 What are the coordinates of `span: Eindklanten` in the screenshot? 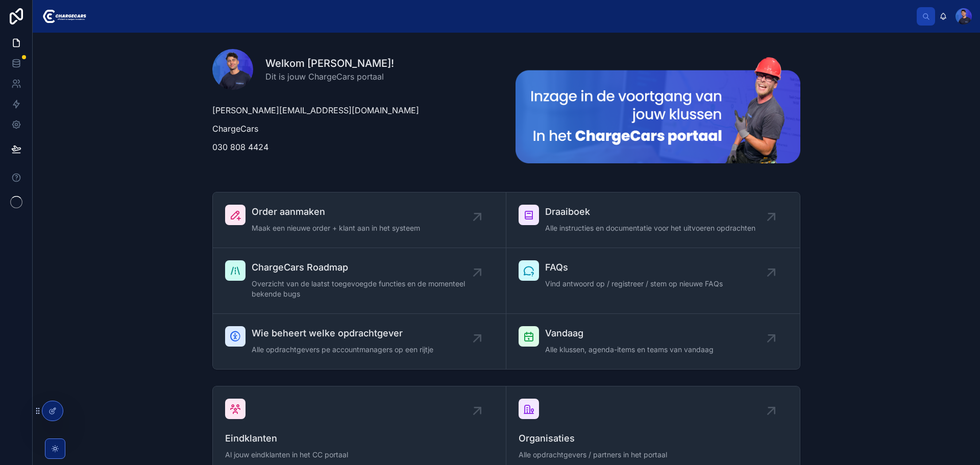 It's located at (359, 438).